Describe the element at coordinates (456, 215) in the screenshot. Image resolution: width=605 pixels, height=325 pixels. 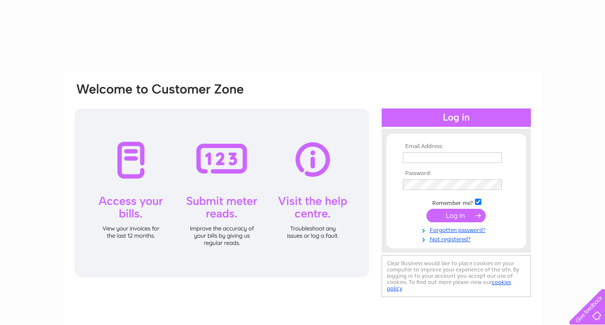
I see `input: Submit` at that location.